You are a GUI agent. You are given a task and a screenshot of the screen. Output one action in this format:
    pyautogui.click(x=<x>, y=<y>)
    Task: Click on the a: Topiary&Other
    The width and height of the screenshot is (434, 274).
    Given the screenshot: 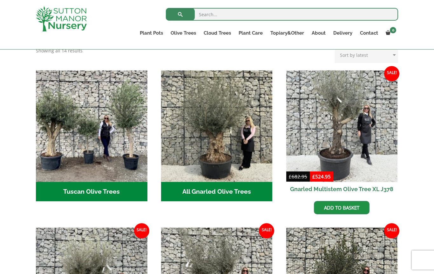 What is the action you would take?
    pyautogui.click(x=287, y=33)
    